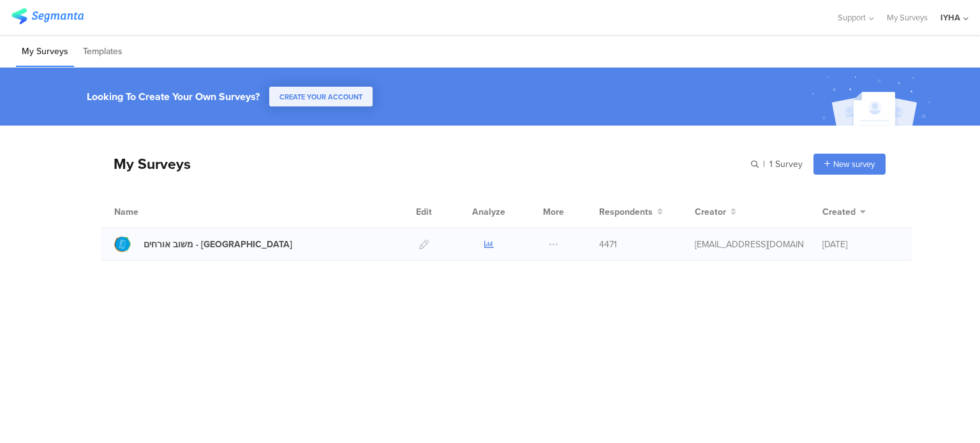  I want to click on span: Respondents, so click(626, 212).